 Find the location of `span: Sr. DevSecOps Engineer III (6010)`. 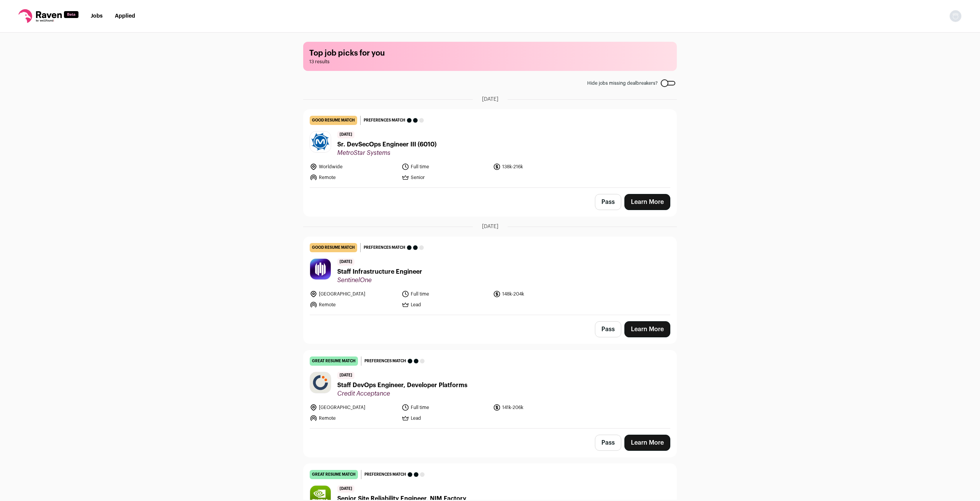

span: Sr. DevSecOps Engineer III (6010) is located at coordinates (386, 144).